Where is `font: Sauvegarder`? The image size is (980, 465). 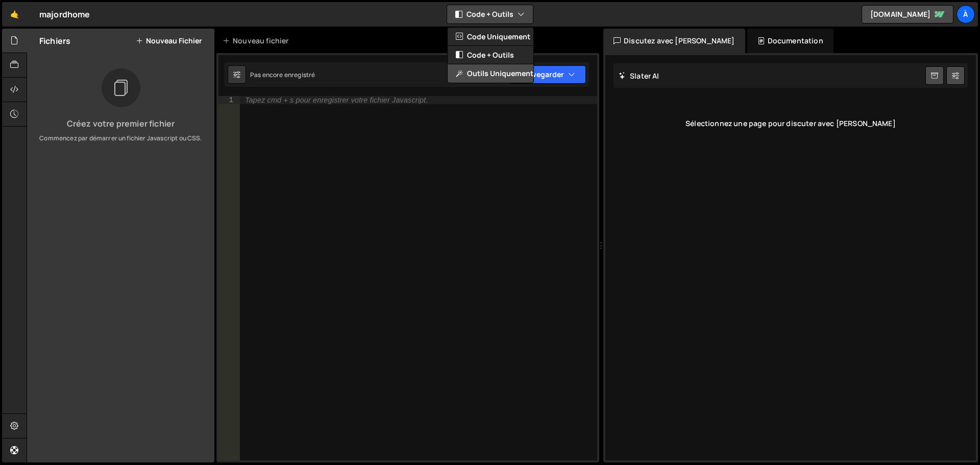
font: Sauvegarder is located at coordinates (541, 75).